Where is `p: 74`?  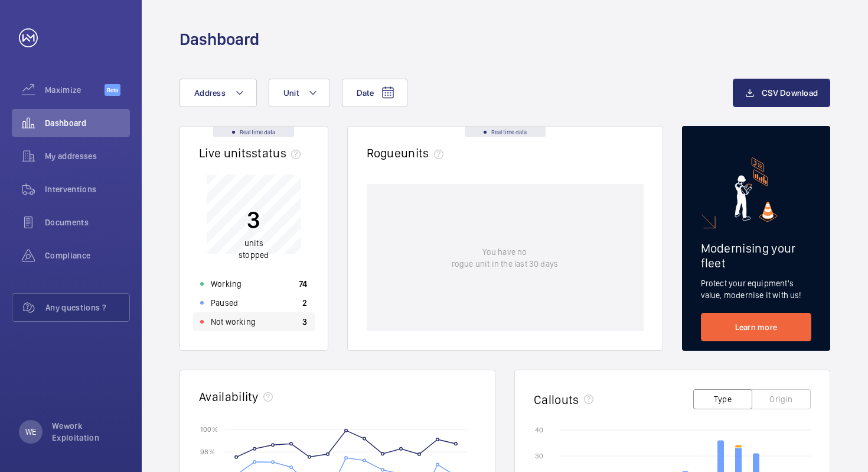
p: 74 is located at coordinates (303, 284).